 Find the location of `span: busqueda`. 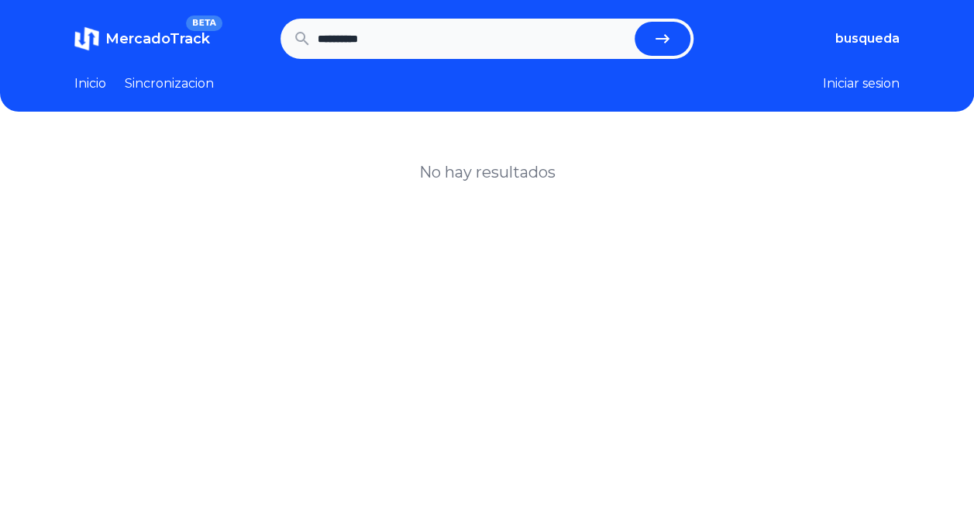

span: busqueda is located at coordinates (867, 39).